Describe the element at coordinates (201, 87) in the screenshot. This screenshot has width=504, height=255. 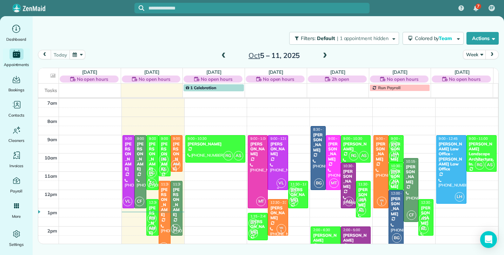
I see `span: 1 Celebration` at that location.